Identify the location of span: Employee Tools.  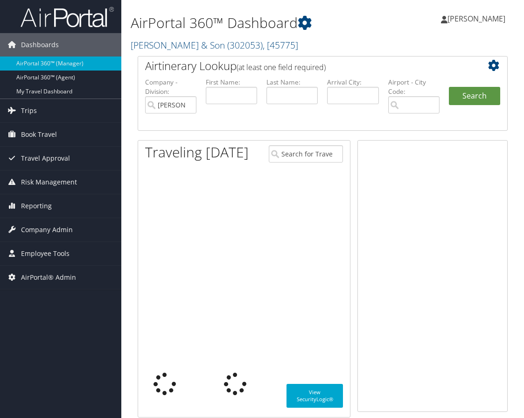
(45, 254).